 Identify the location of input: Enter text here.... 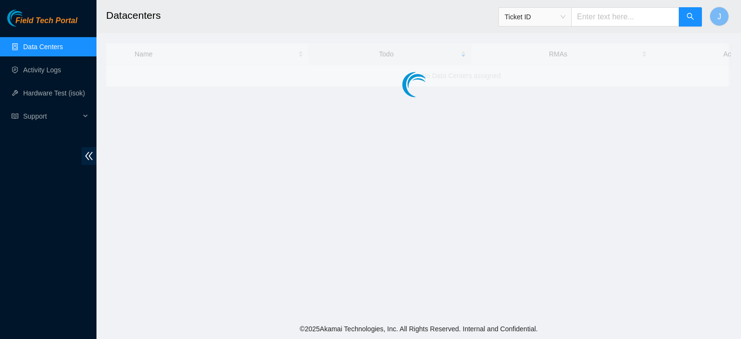
(625, 17).